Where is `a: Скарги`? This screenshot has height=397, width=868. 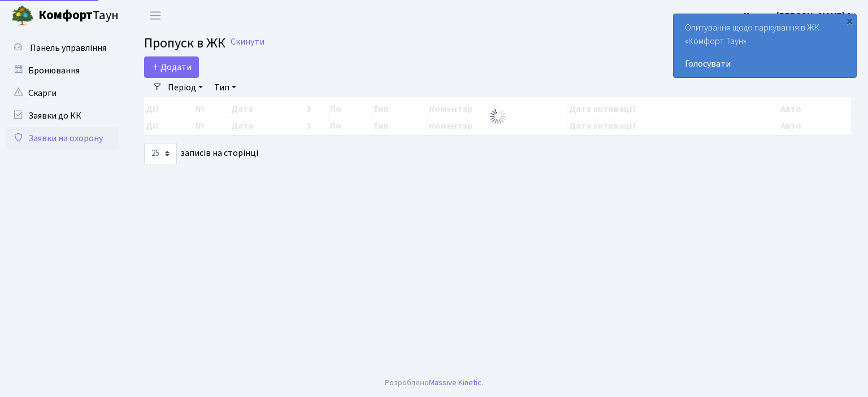 a: Скарги is located at coordinates (62, 93).